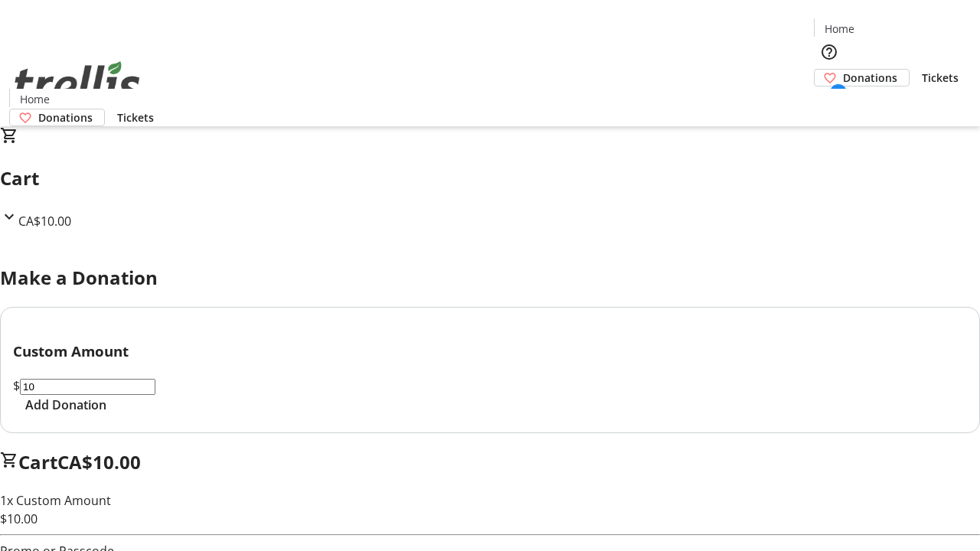 This screenshot has height=551, width=980. Describe the element at coordinates (829, 101) in the screenshot. I see `button: Cart` at that location.